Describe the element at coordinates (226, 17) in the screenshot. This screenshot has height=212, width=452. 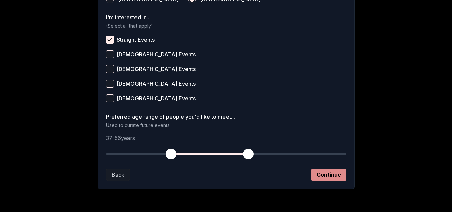
I see `label: I'm interested in...` at that location.